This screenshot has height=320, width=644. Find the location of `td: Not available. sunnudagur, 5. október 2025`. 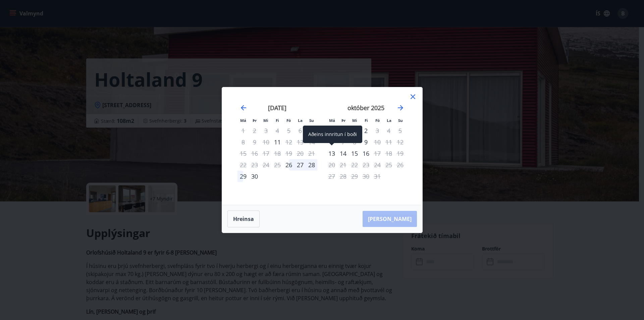

td: Not available. sunnudagur, 5. október 2025 is located at coordinates (400, 131).